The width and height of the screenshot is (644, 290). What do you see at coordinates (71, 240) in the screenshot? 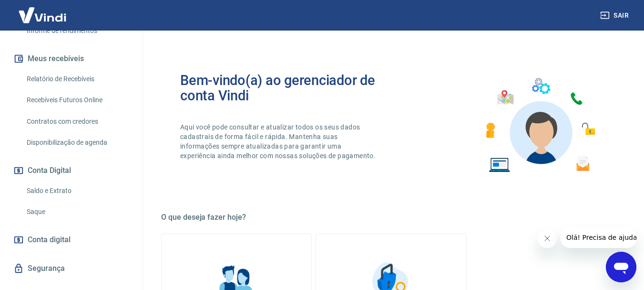
I see `a: Conta digital` at bounding box center [71, 240].